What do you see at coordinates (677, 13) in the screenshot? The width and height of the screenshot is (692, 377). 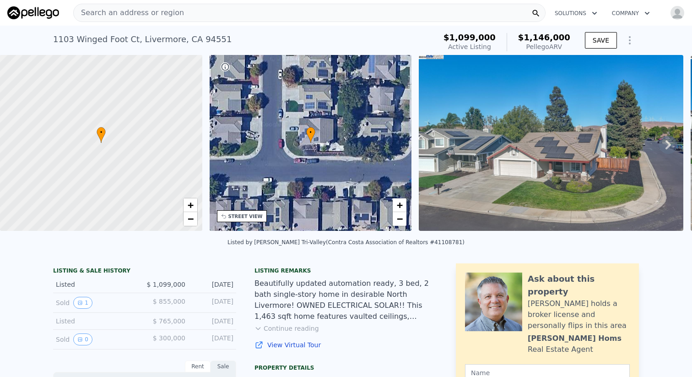 I see `img: avatar` at bounding box center [677, 13].